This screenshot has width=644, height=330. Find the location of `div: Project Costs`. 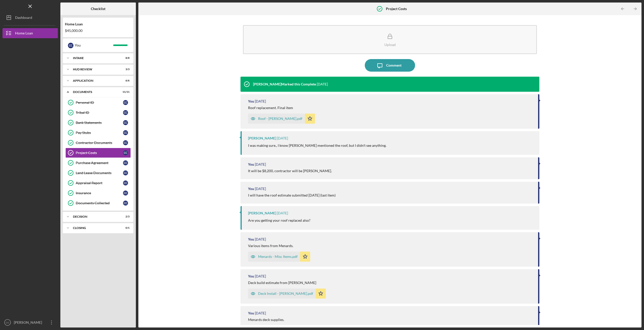

div: Project Costs is located at coordinates (100, 153).